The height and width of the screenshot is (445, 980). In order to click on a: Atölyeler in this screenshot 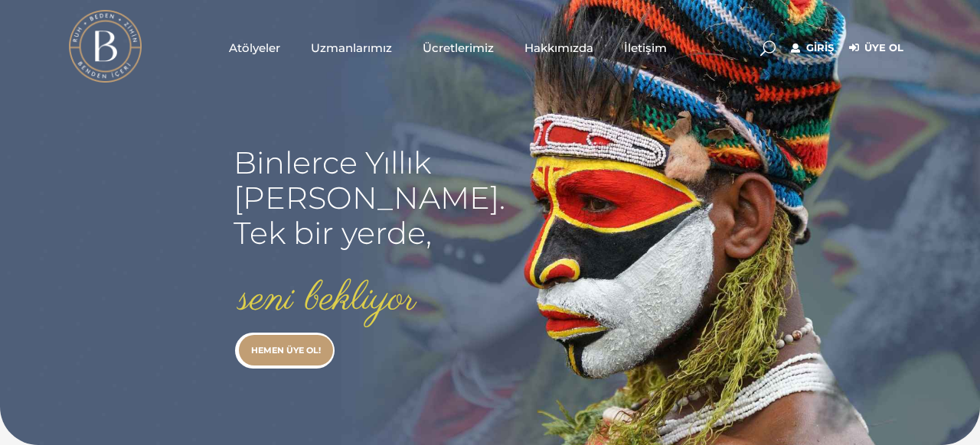, I will do `click(254, 47)`.